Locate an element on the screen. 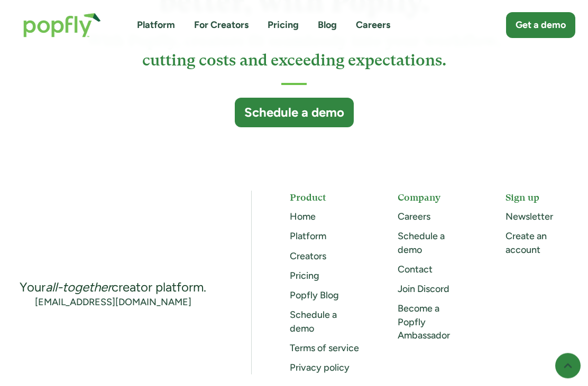 The image size is (588, 386). h5: Company is located at coordinates (432, 197).